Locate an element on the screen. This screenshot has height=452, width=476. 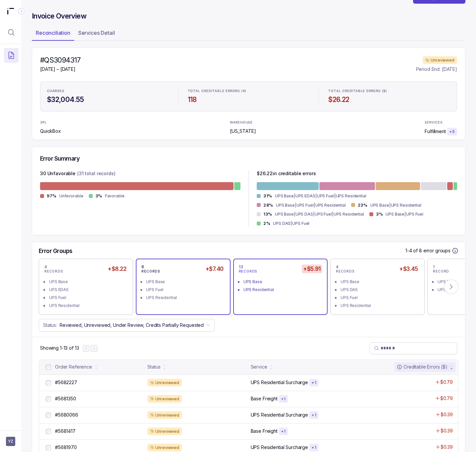
p: UPS Base|UPS DAS|UPS Fuel|UPS Residential is located at coordinates (320, 214).